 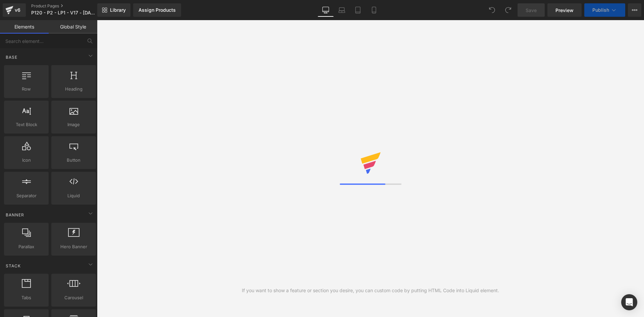 What do you see at coordinates (12, 57) in the screenshot?
I see `span: Base` at bounding box center [12, 57].